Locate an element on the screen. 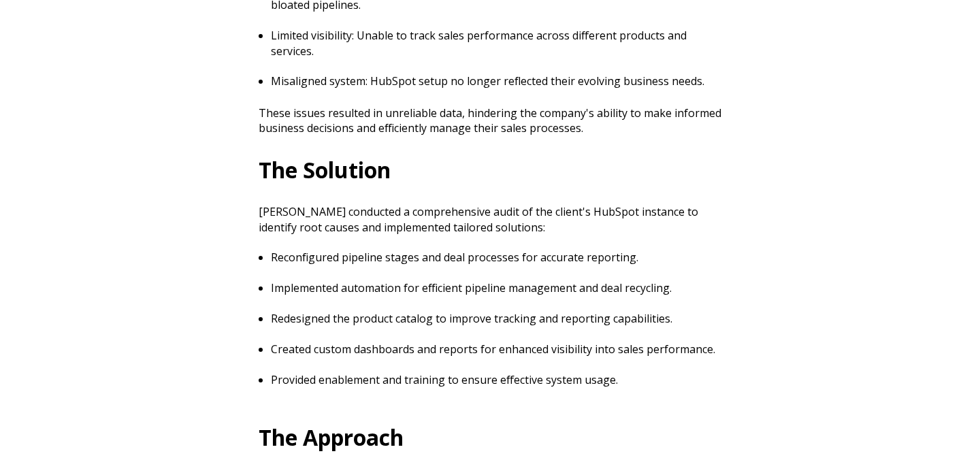 The image size is (980, 475). li: Misaligned system: HubSpot setup no longer reflected their evolving business needs. is located at coordinates (496, 81).